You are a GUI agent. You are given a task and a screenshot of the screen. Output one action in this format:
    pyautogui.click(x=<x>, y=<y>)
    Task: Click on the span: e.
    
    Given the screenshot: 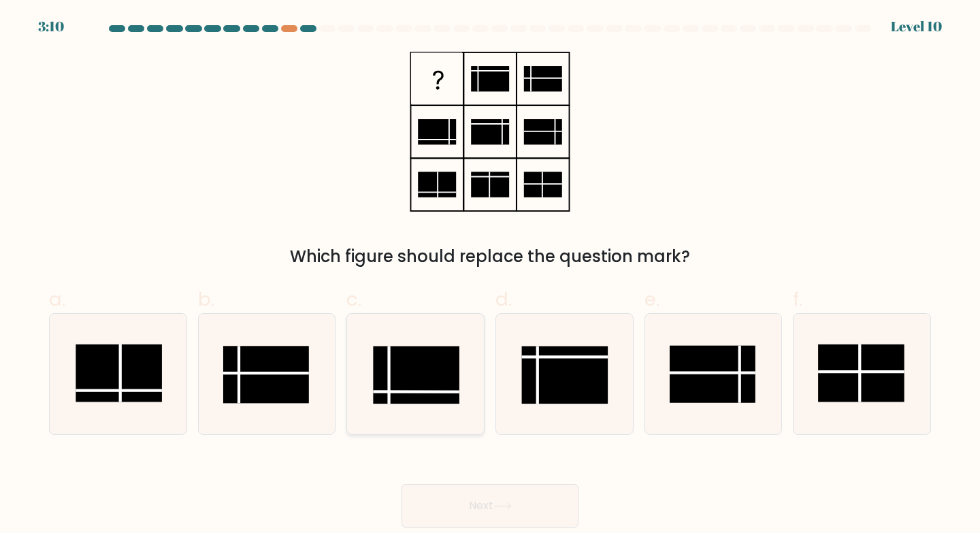 What is the action you would take?
    pyautogui.click(x=652, y=299)
    